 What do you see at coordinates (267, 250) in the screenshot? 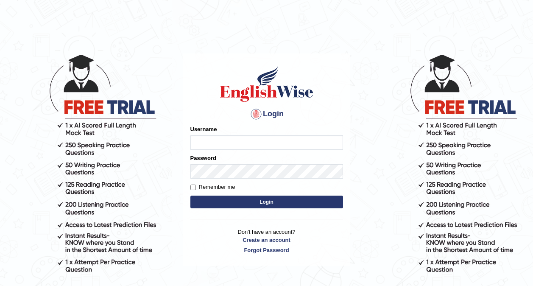
I see `a: Forgot Password` at bounding box center [267, 250].